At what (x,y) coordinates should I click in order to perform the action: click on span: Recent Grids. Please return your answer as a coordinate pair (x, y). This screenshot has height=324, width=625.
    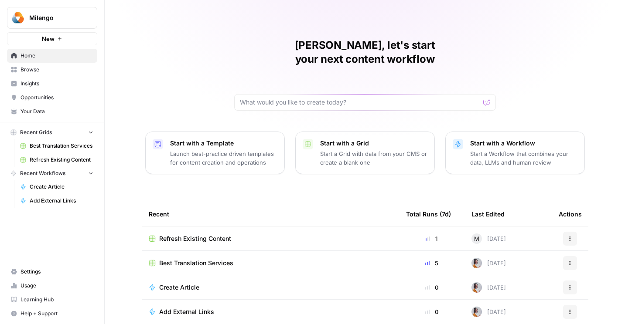
    Looking at the image, I should click on (36, 133).